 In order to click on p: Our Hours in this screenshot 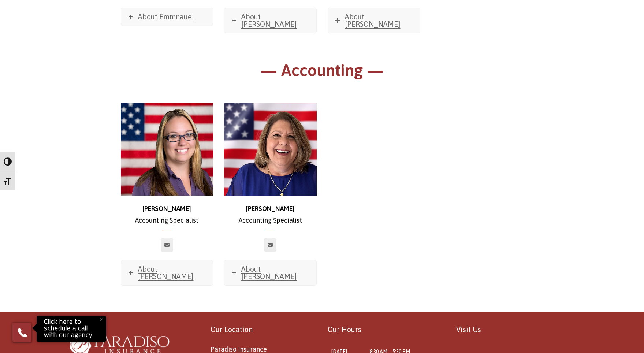, I will do `click(387, 330)`.